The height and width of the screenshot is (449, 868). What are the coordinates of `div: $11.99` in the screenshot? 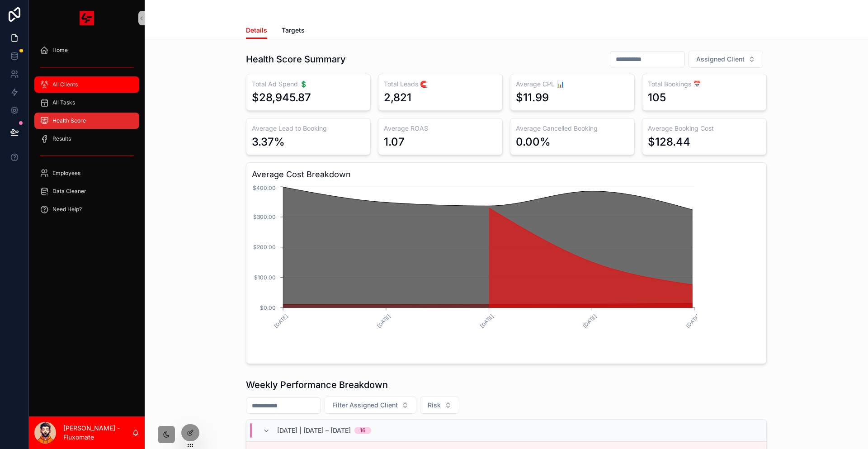 It's located at (532, 98).